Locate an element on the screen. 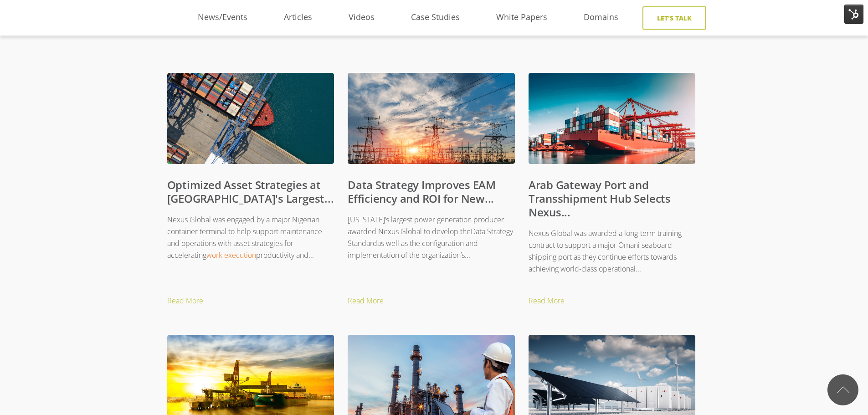 The width and height of the screenshot is (868, 415). p: Nexus Global was engaged by a major Nigerian container terminal to help support maintenance and o... is located at coordinates (251, 238).